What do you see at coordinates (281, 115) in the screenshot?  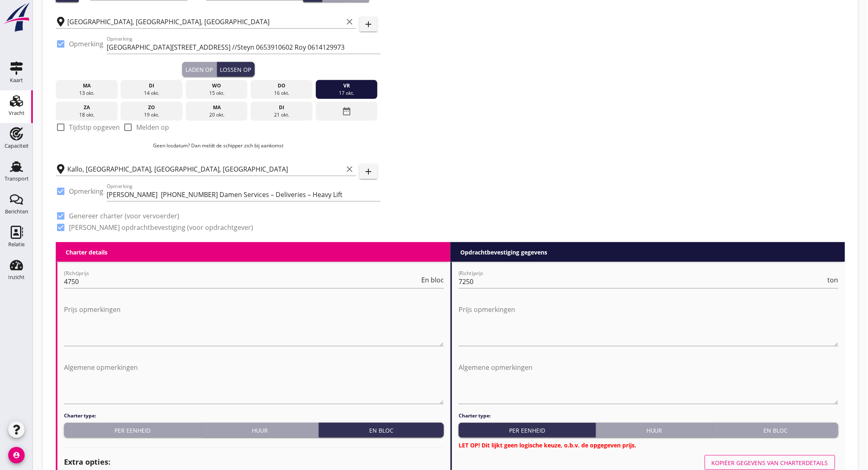 I see `div: 21 okt.` at bounding box center [281, 115].